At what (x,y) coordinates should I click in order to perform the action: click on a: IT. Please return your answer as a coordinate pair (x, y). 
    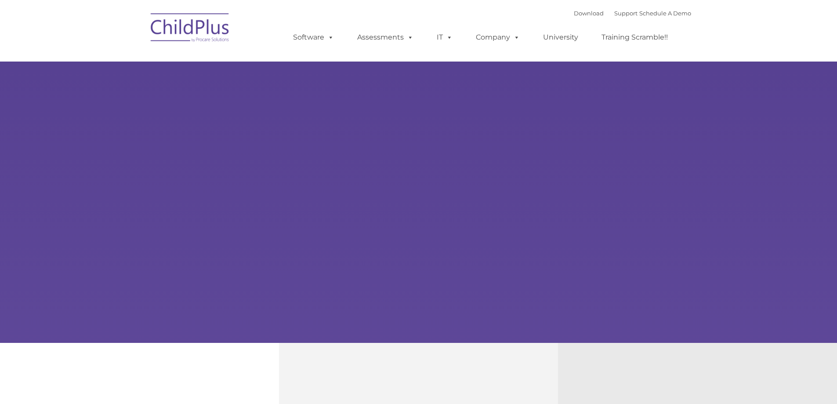
    Looking at the image, I should click on (445, 37).